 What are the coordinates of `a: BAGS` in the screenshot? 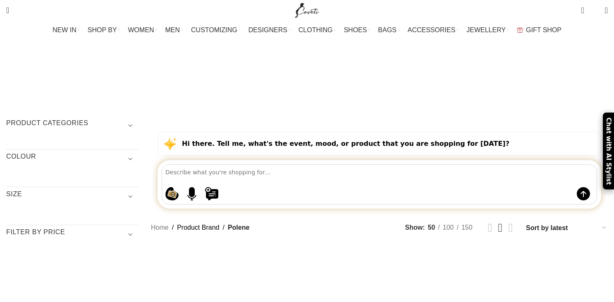 It's located at (388, 30).